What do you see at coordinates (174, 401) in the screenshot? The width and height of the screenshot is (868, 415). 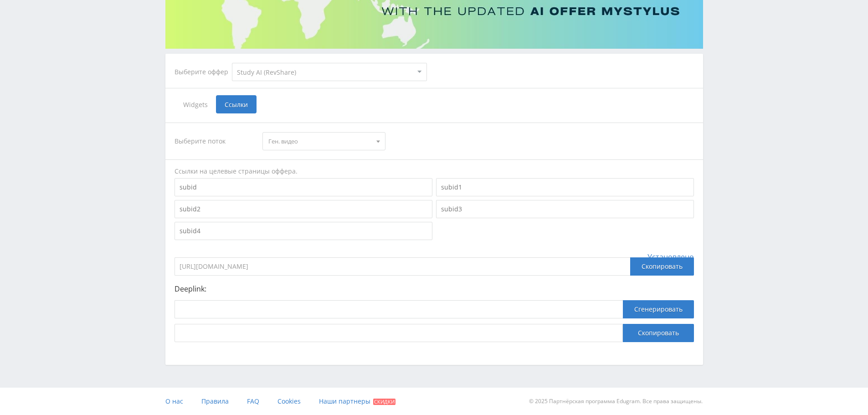 I see `a: О нас` at bounding box center [174, 401].